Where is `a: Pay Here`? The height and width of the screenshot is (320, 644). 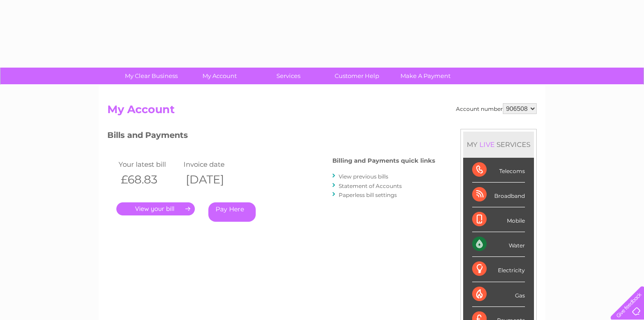
a: Pay Here is located at coordinates (232, 212).